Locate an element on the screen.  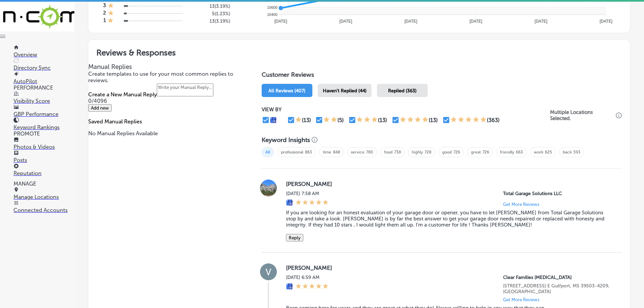
a: good is located at coordinates (447, 152).